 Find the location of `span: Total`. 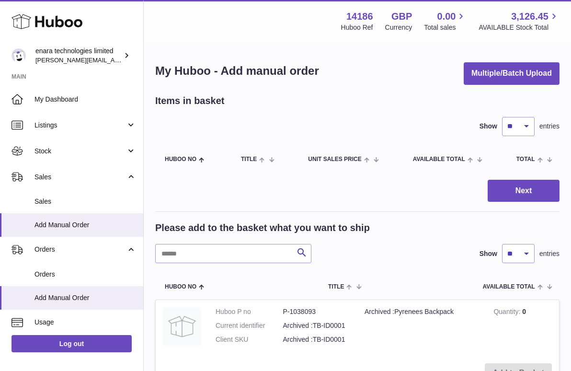

span: Total is located at coordinates (525, 159).